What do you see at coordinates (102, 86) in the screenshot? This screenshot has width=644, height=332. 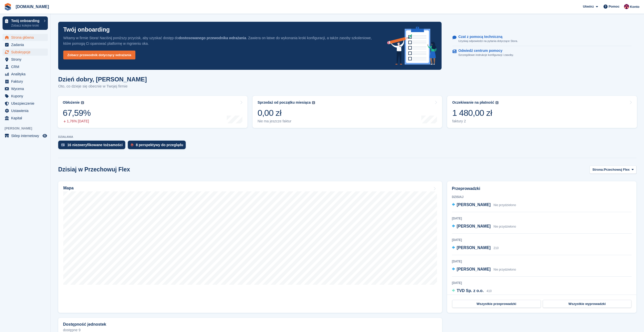 I see `p: Oto, co dzieje się obecnie w Twojej firmie` at bounding box center [102, 86].